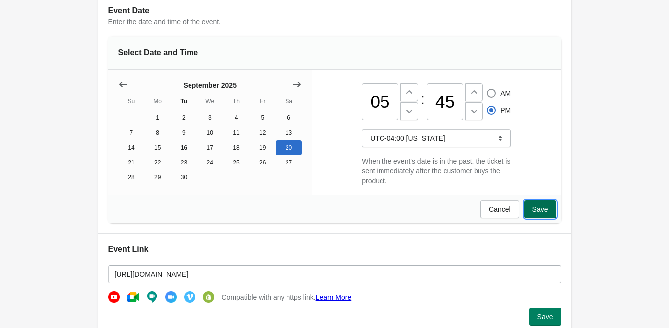 The width and height of the screenshot is (669, 328). Describe the element at coordinates (262, 118) in the screenshot. I see `button: Friday September 5 2025` at that location.